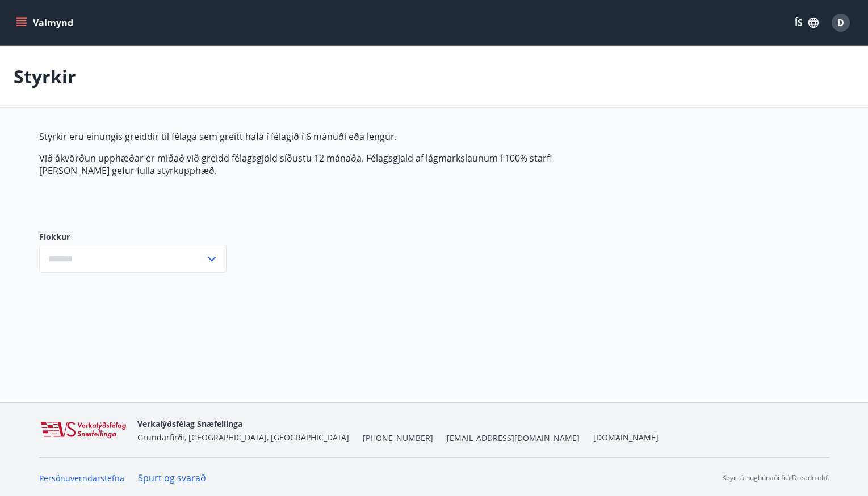 The height and width of the screenshot is (496, 868). I want to click on a: Persónuverndarstefna, so click(82, 478).